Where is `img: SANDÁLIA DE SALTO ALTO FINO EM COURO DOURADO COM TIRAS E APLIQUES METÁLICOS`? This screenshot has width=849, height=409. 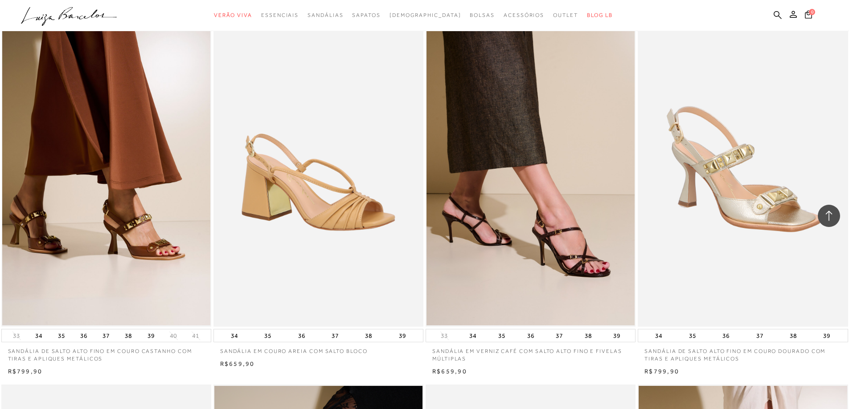
img: SANDÁLIA DE SALTO ALTO FINO EM COURO DOURADO COM TIRAS E APLIQUES METÁLICOS is located at coordinates (742, 169).